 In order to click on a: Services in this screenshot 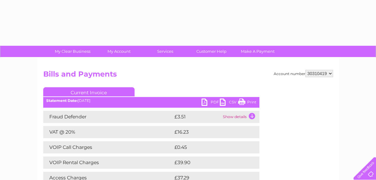, I will do `click(165, 51)`.